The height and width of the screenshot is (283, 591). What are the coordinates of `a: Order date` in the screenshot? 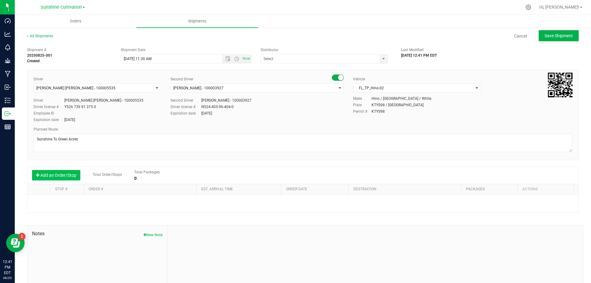 It's located at (296, 189).